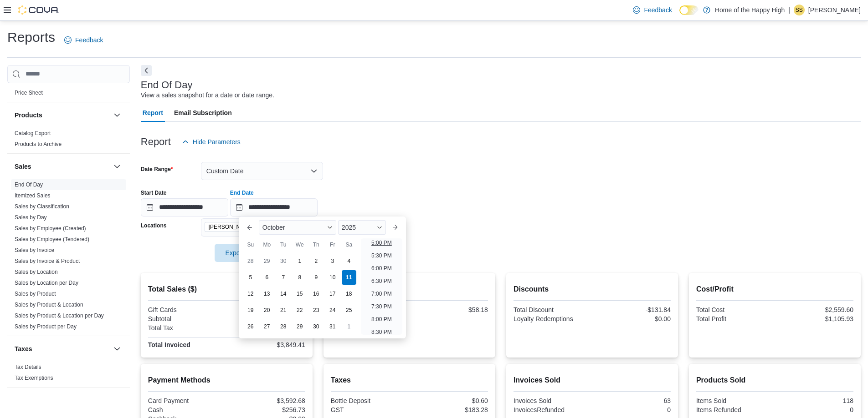 The width and height of the screenshot is (868, 418). What do you see at coordinates (409, 380) in the screenshot?
I see `h2: Taxes` at bounding box center [409, 380].